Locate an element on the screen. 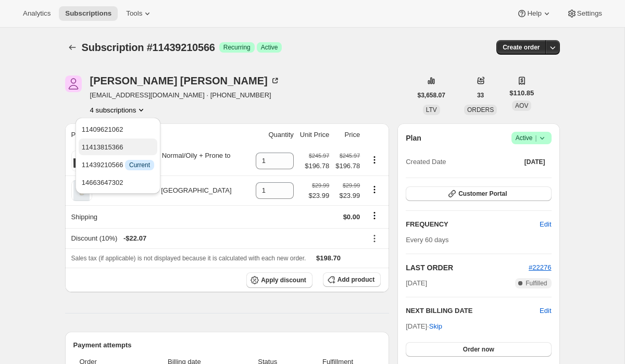 This screenshot has width=625, height=364. button: 11439210566 InfoCurrent is located at coordinates (118, 165).